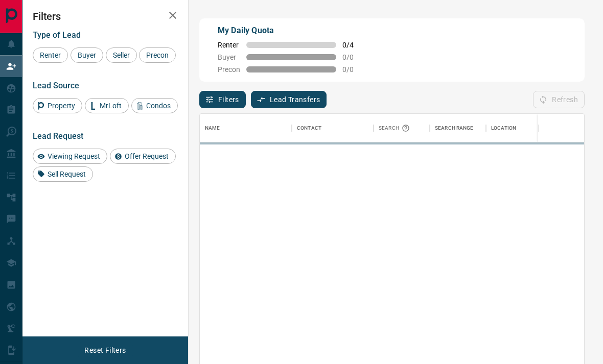 The image size is (603, 364). What do you see at coordinates (121, 55) in the screenshot?
I see `div: Seller` at bounding box center [121, 55].